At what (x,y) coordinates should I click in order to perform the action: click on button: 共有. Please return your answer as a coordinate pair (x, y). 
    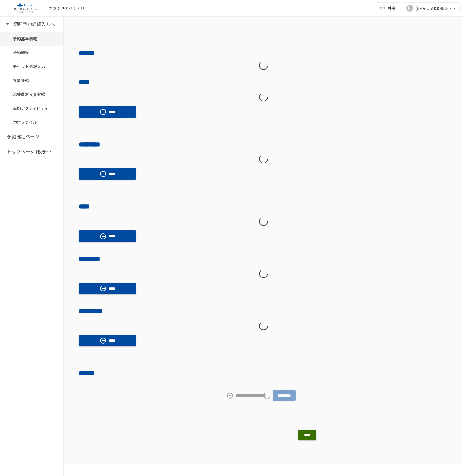
    Looking at the image, I should click on (389, 8).